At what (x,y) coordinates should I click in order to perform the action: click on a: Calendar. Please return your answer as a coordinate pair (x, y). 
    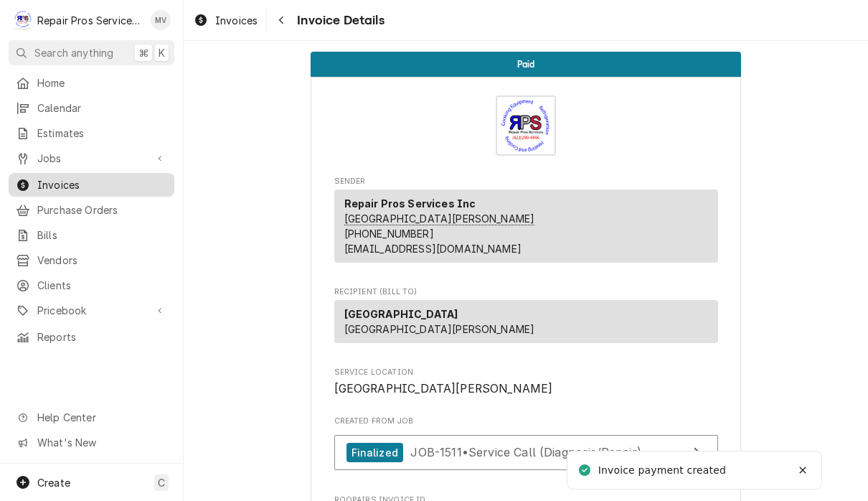
    Looking at the image, I should click on (92, 108).